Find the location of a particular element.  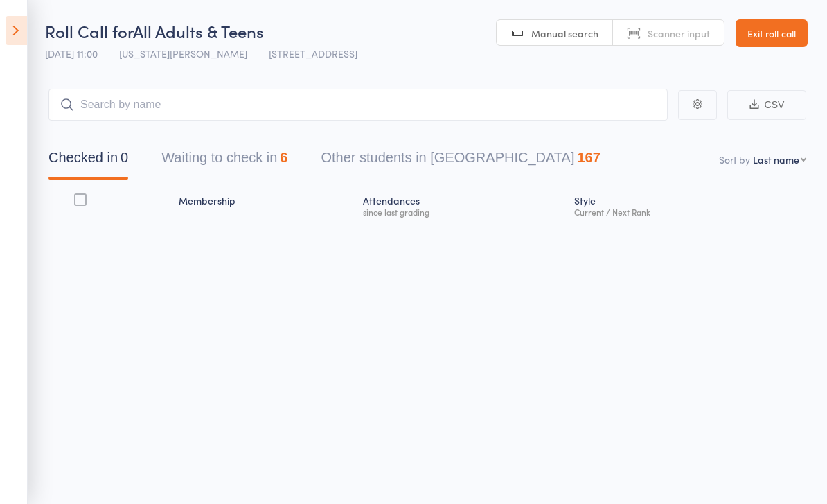

div: 0 is located at coordinates (124, 157).